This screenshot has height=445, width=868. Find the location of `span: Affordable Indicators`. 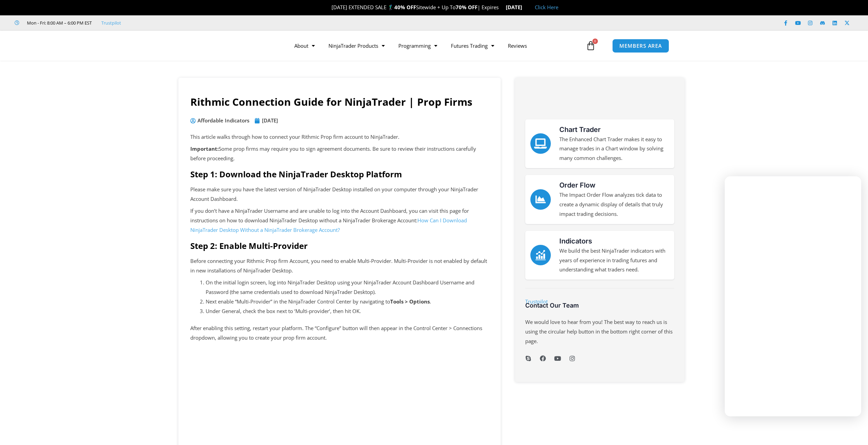

span: Affordable Indicators is located at coordinates (222, 121).